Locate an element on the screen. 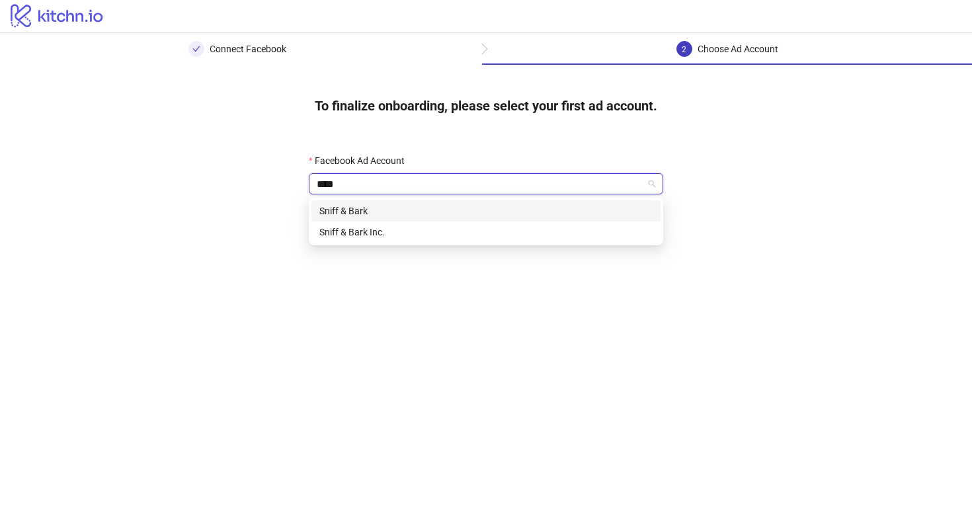 The height and width of the screenshot is (527, 972). h4: To finalize onboarding, please select your first ad account. is located at coordinates (486, 106).